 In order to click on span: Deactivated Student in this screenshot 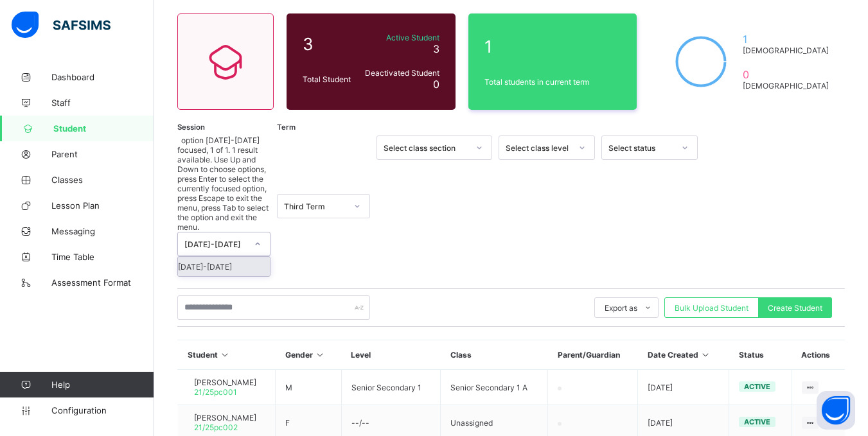, I will do `click(401, 73)`.